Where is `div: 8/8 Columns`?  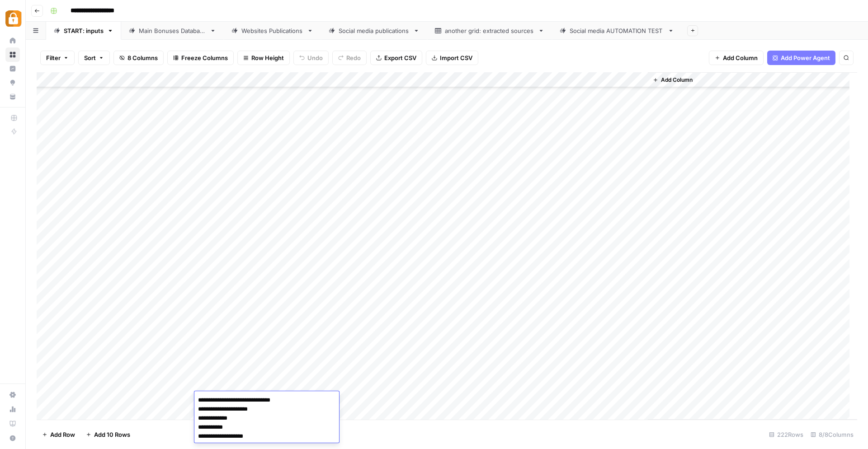 div: 8/8 Columns is located at coordinates (832, 434).